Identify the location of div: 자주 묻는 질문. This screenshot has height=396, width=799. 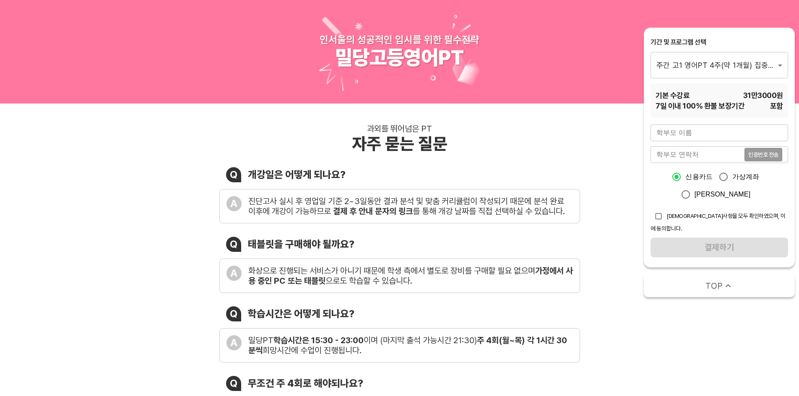
(400, 144).